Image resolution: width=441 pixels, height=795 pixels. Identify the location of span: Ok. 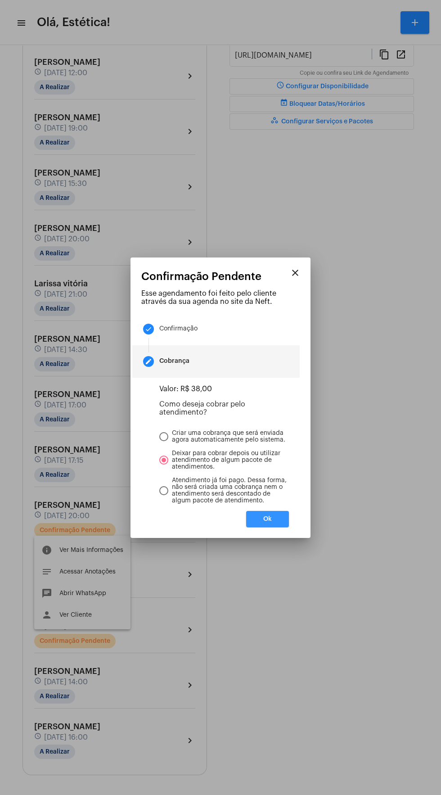
(267, 519).